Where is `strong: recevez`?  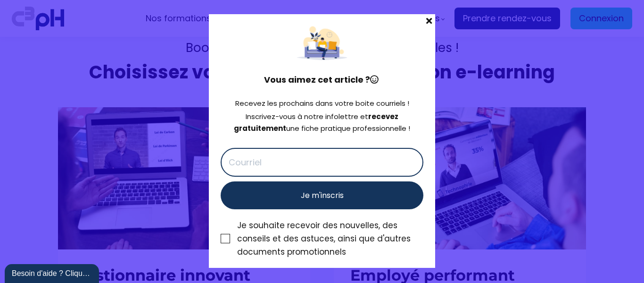 strong: recevez is located at coordinates (383, 116).